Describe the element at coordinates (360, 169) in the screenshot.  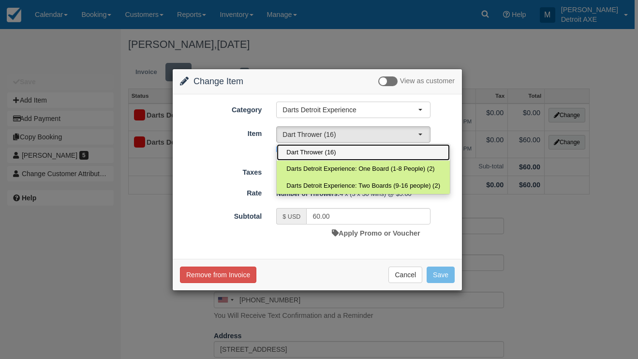
I see `span: Darts Detroit Experience: One Board (1-8 People) (2)` at that location.